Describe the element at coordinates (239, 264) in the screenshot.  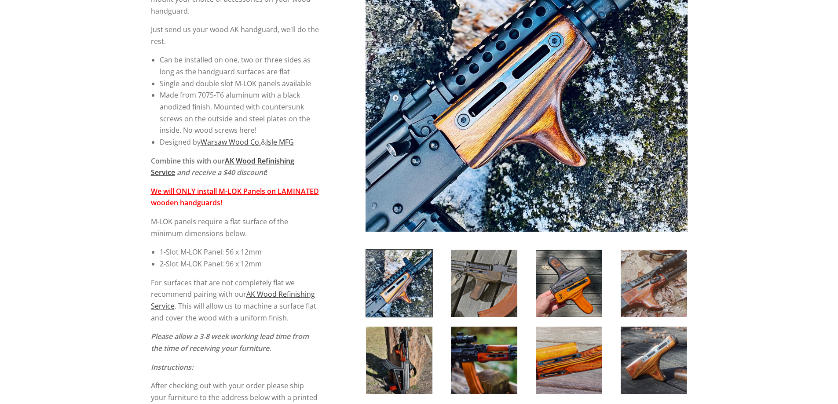
I see `li: 2-Slot M-LOK Panel: 96 x 12mm` at that location.